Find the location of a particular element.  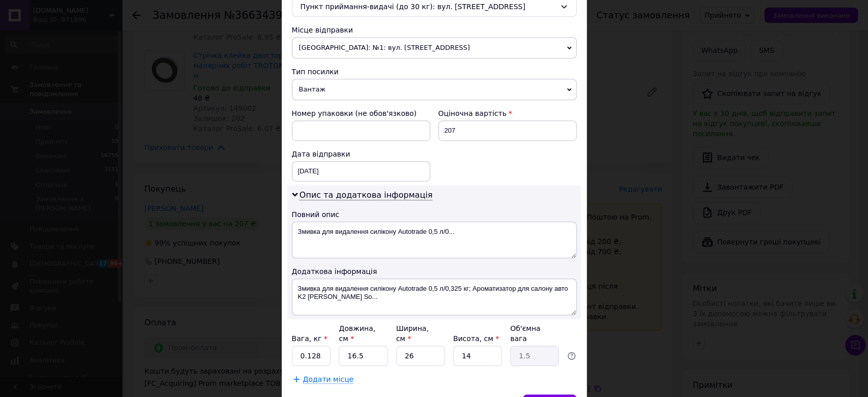

span: Місце відправки is located at coordinates (323, 30).